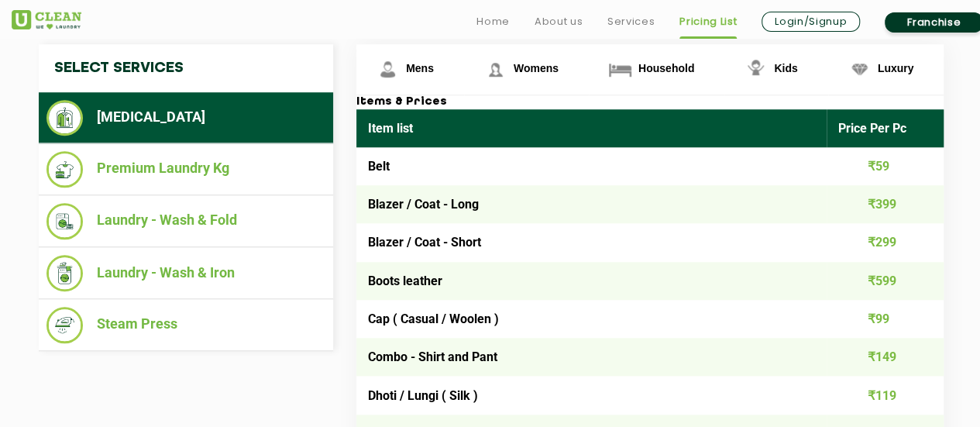  What do you see at coordinates (786, 68) in the screenshot?
I see `span: Kids` at bounding box center [786, 68].